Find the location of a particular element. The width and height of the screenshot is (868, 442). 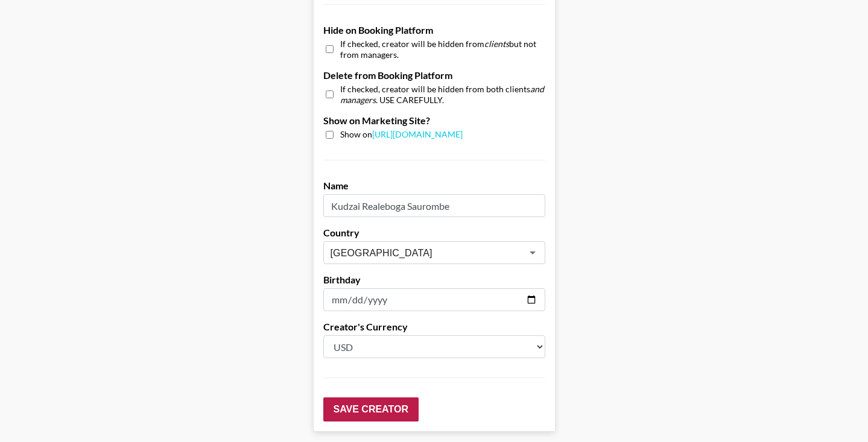

span: If checked, creator will be hidden from but not from managers. is located at coordinates (442, 49).